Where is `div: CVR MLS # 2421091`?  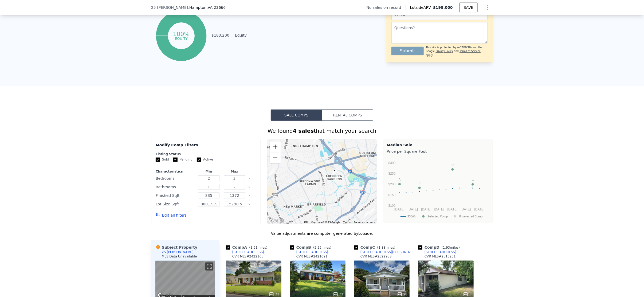
div: CVR MLS # 2421091 is located at coordinates (312, 257).